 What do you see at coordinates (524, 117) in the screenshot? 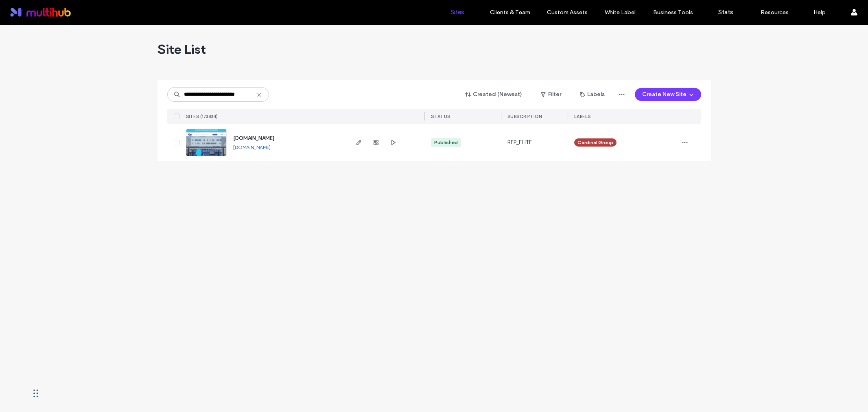
I see `span: SUBSCRIPTION` at bounding box center [524, 117].